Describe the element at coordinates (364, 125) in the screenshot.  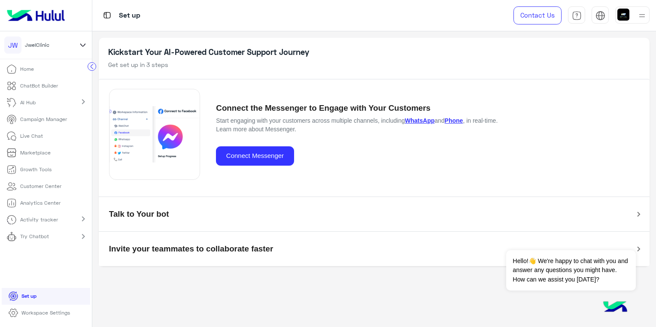
I see `p: Start engaging with your customers across multiple channels, including and , in real-time. Learn ...` at that location.